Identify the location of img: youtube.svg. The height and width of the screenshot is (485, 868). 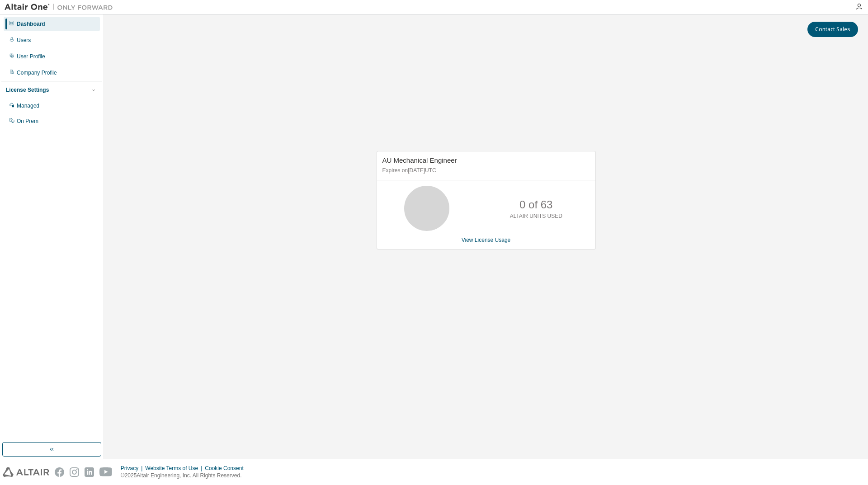
(106, 472).